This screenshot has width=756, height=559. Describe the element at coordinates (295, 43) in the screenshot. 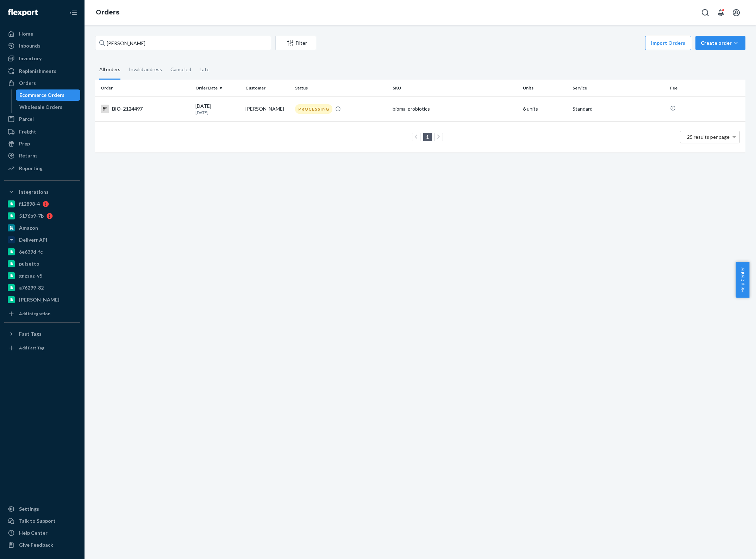

I see `button: Filter` at that location.